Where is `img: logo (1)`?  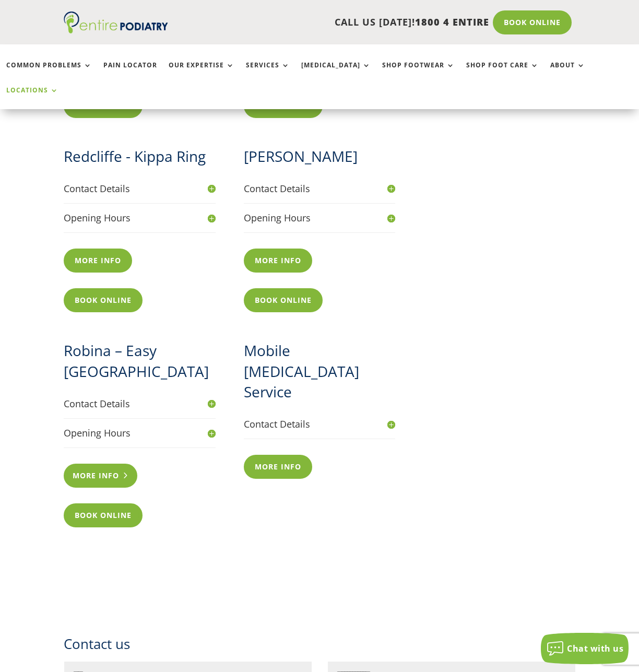
img: logo (1) is located at coordinates (116, 22).